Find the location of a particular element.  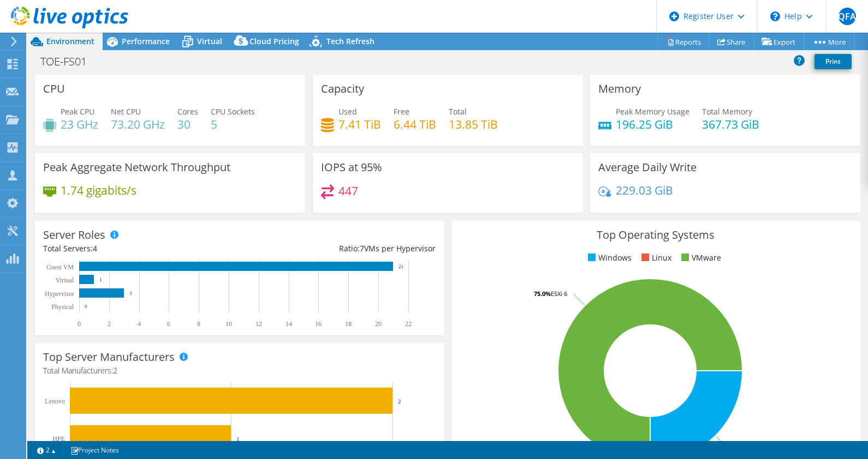

text: 16 is located at coordinates (318, 324).